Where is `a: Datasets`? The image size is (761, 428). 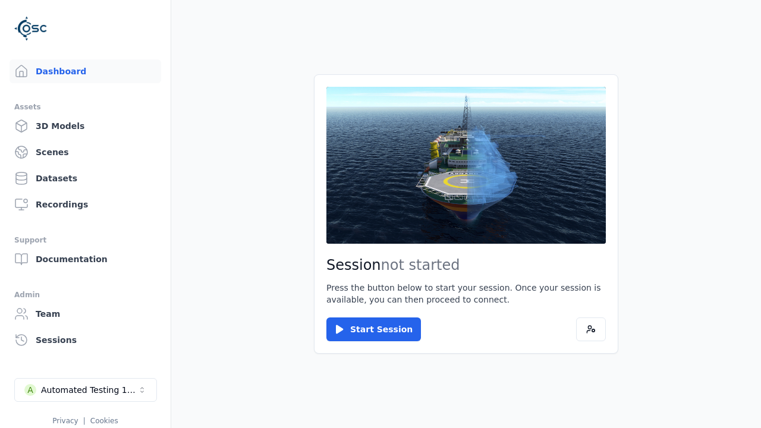 a: Datasets is located at coordinates (85, 178).